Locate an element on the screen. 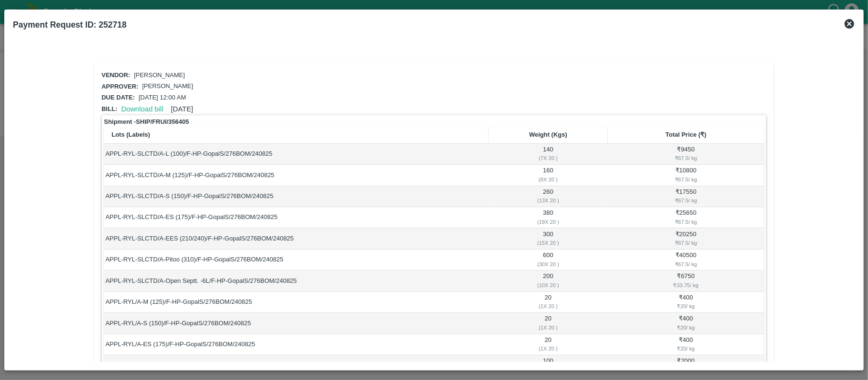  div: ( 19 X 20 ) is located at coordinates (548, 222).